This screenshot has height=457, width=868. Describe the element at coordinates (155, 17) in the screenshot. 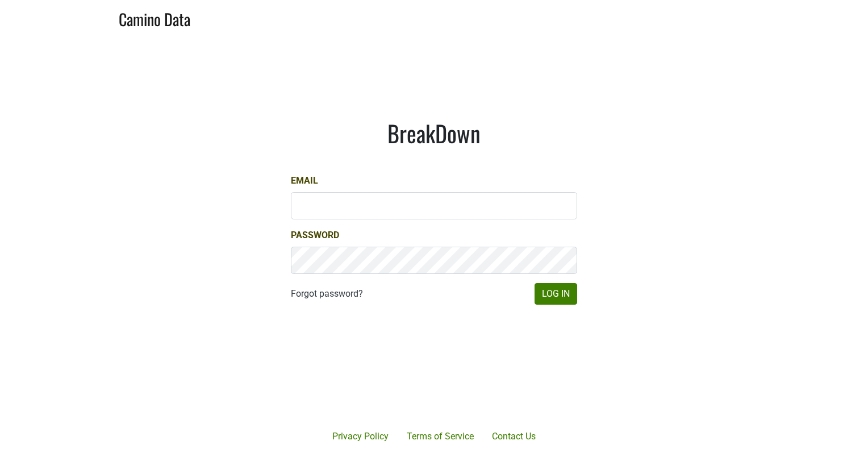

I see `a: Camino Data` at that location.